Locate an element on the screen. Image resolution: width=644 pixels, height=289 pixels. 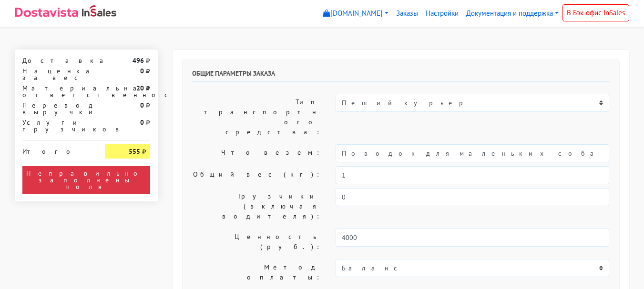
div: Неправильно заполнены поля is located at coordinates (86, 180).